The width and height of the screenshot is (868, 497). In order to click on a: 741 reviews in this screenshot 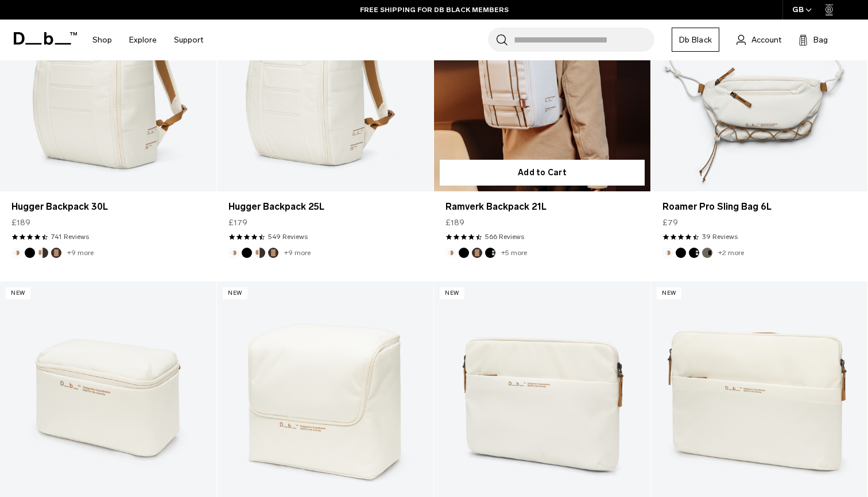, I will do `click(70, 237)`.